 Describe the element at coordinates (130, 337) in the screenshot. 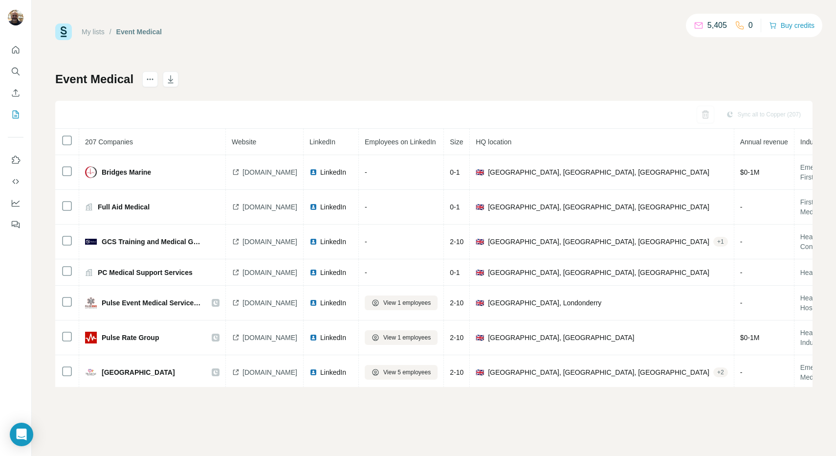

I see `span: Pulse Rate Group` at that location.